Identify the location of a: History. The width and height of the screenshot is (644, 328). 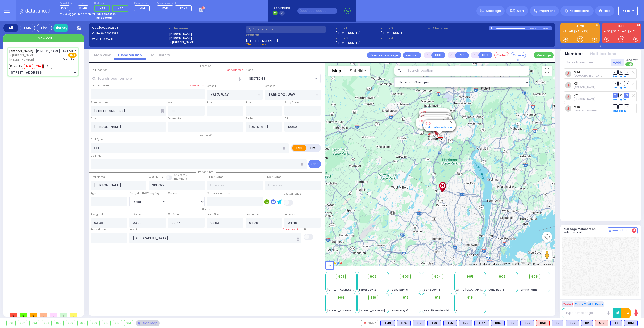
(61, 28).